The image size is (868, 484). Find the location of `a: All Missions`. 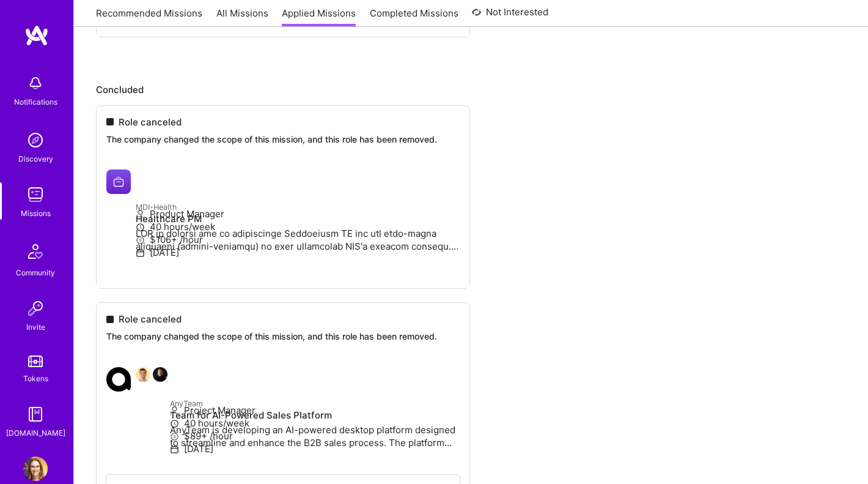

a: All Missions is located at coordinates (242, 17).